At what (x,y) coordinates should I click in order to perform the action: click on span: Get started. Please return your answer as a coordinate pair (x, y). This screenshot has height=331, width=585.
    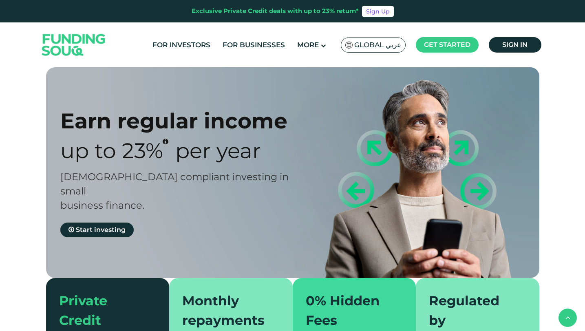
    Looking at the image, I should click on (447, 44).